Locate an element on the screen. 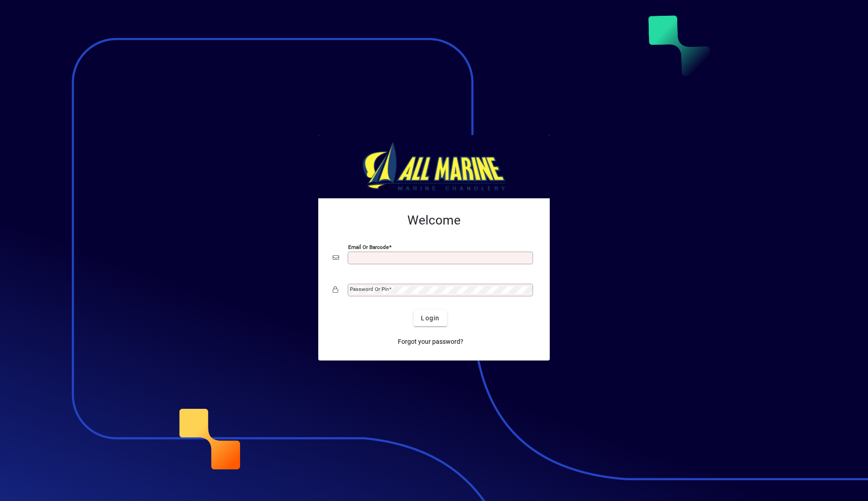 The image size is (868, 501). button: Login is located at coordinates (430, 318).